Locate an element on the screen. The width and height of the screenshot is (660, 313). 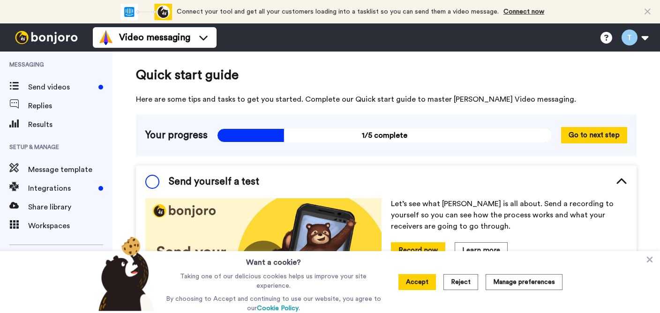
img: bj-logo-header-white.svg is located at coordinates (46, 38).